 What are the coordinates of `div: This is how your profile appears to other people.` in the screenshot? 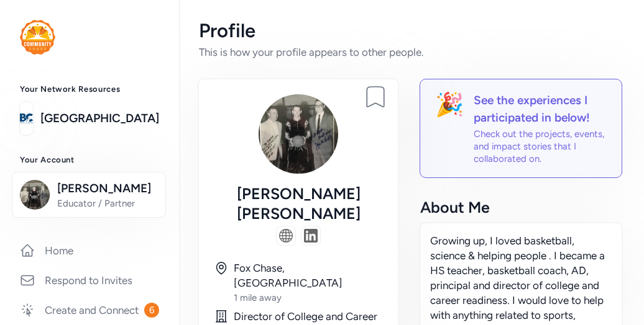 It's located at (411, 53).